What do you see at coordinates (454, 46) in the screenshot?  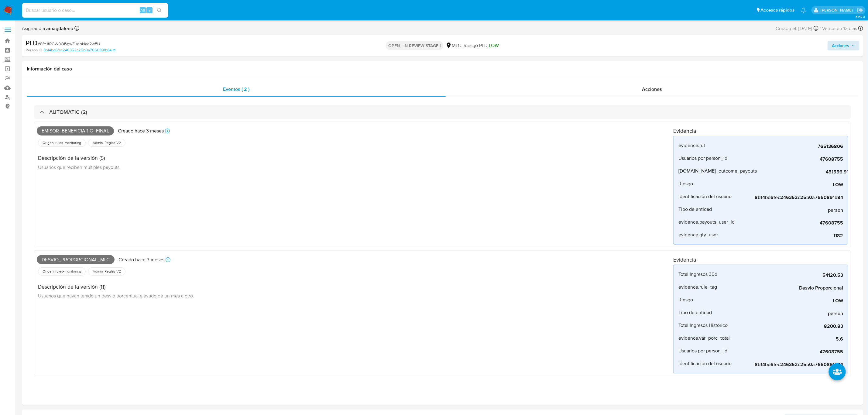 I see `div: MLC` at bounding box center [454, 46].